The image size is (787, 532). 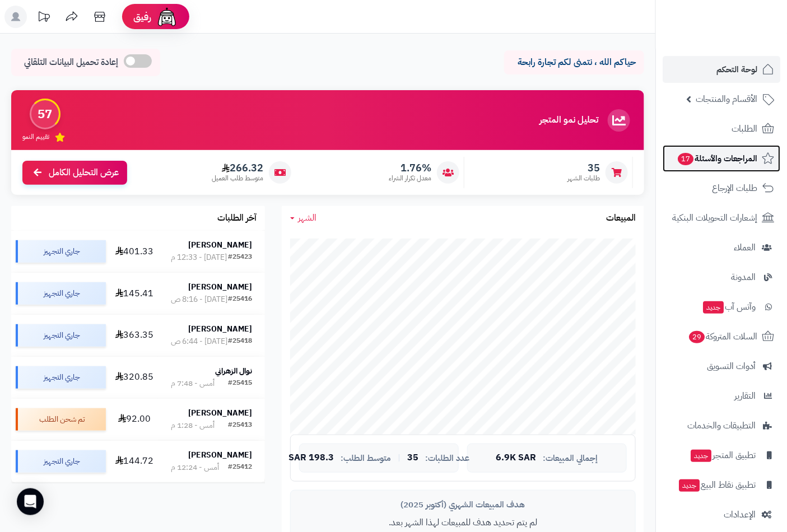 I want to click on span: 6.9K SAR, so click(x=516, y=458).